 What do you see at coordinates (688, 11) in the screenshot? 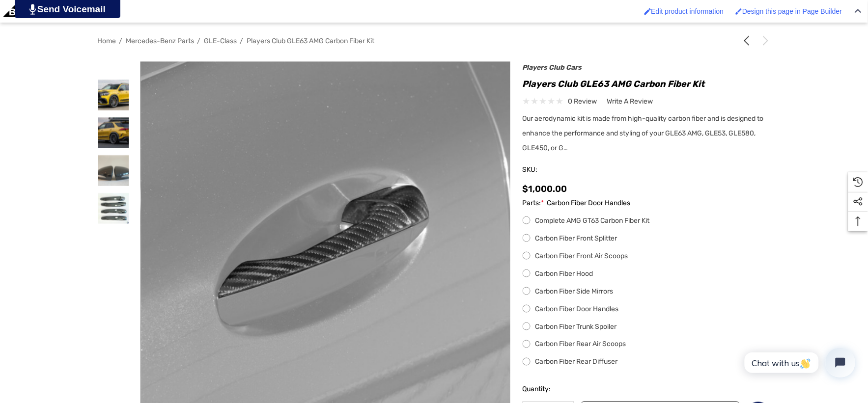
I see `span: Edit product information` at bounding box center [688, 11].